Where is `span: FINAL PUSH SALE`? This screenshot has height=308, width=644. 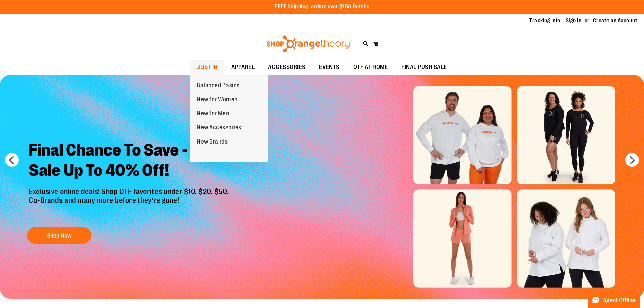 span: FINAL PUSH SALE is located at coordinates (424, 67).